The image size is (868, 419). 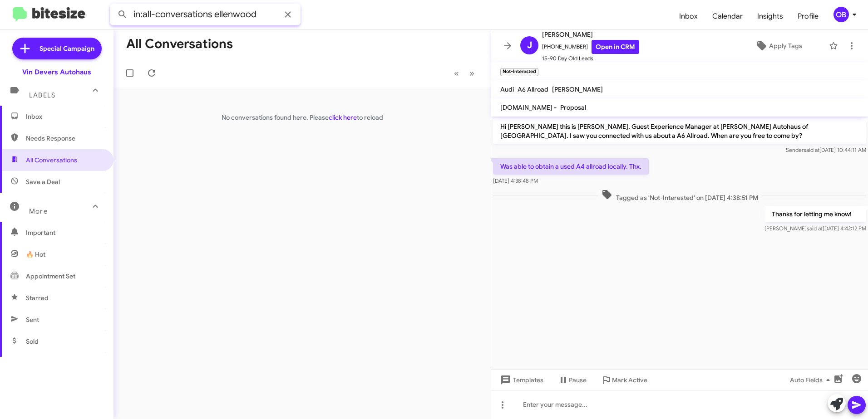 What do you see at coordinates (32, 342) in the screenshot?
I see `span: Sold` at bounding box center [32, 342].